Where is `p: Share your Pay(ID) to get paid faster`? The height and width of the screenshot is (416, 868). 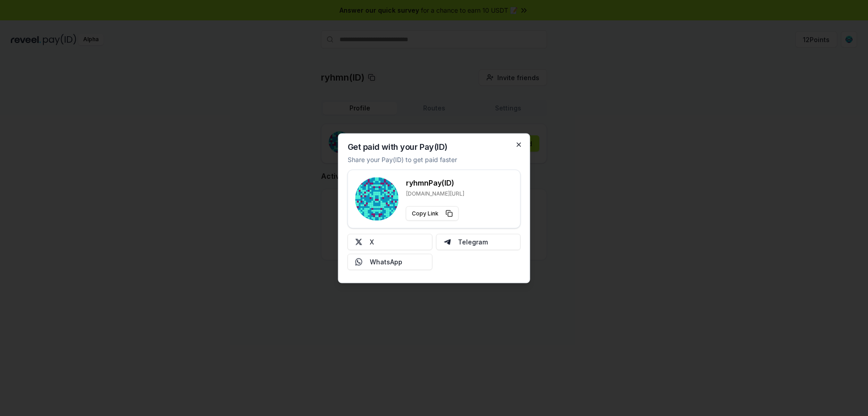
p: Share your Pay(ID) to get paid faster is located at coordinates (402, 159).